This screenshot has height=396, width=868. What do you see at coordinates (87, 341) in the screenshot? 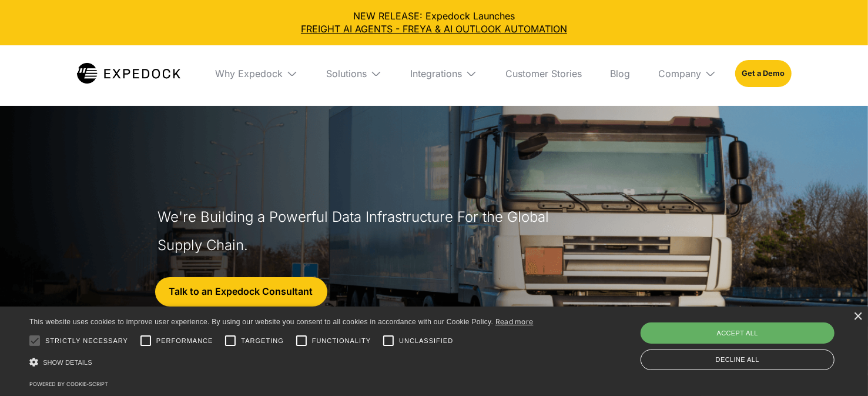
I see `span: Strictly necessary` at bounding box center [87, 341].